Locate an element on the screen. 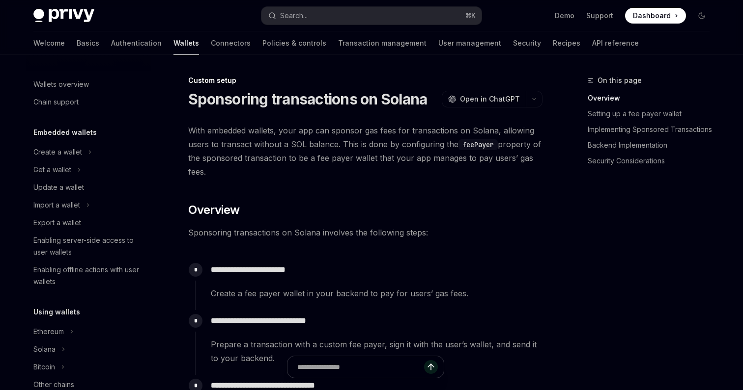 The height and width of the screenshot is (390, 743). code: feePayer is located at coordinates (478, 145).